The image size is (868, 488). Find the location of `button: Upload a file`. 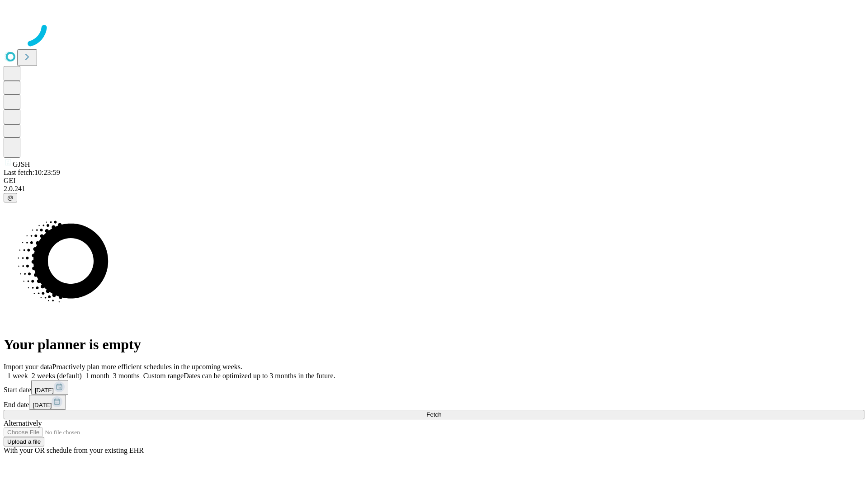

button: Upload a file is located at coordinates (24, 441).